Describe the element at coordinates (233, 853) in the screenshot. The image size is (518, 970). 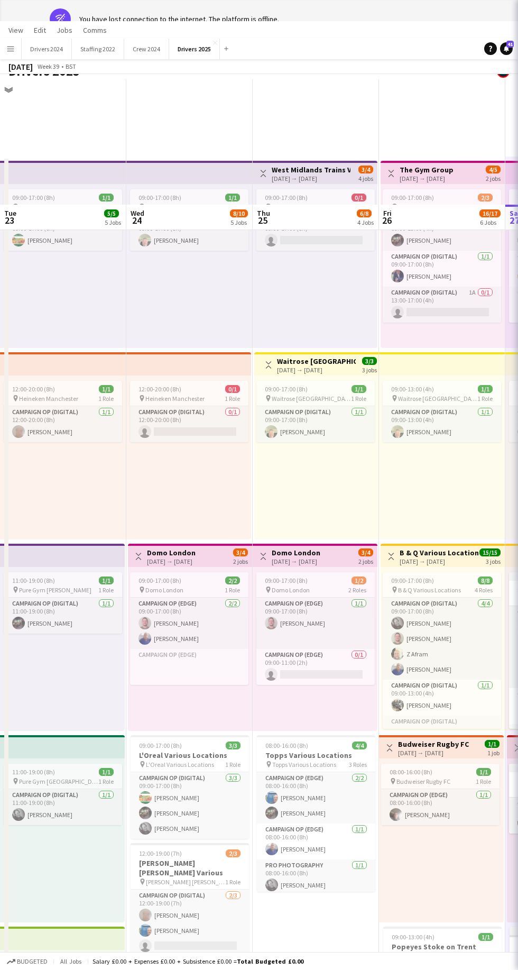
I see `span: 2/3` at that location.